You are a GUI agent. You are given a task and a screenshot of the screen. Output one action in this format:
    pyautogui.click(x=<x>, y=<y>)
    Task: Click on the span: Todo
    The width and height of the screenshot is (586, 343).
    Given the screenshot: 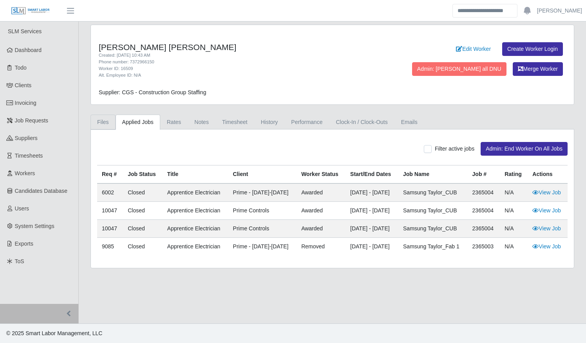 What is the action you would take?
    pyautogui.click(x=21, y=68)
    